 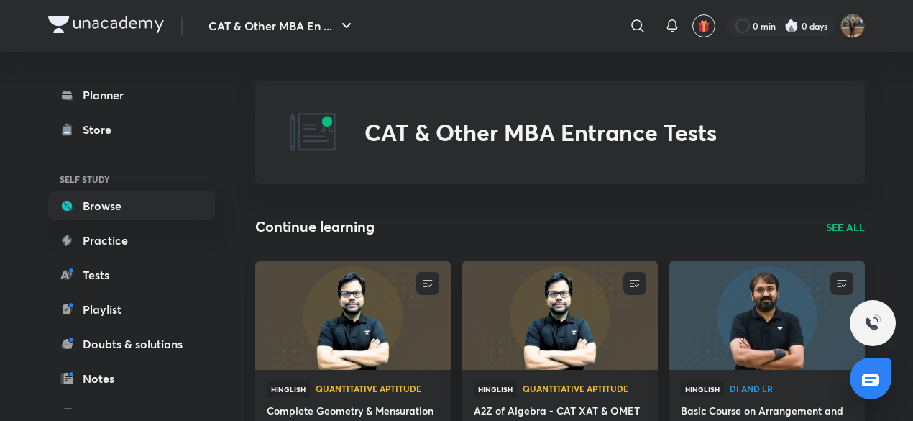 What do you see at coordinates (132, 179) in the screenshot?
I see `h6: SELF STUDY` at bounding box center [132, 179].